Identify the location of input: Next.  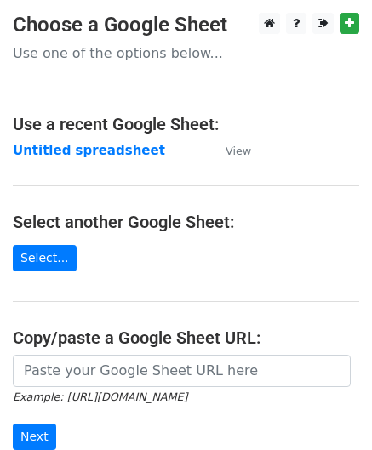
(34, 437).